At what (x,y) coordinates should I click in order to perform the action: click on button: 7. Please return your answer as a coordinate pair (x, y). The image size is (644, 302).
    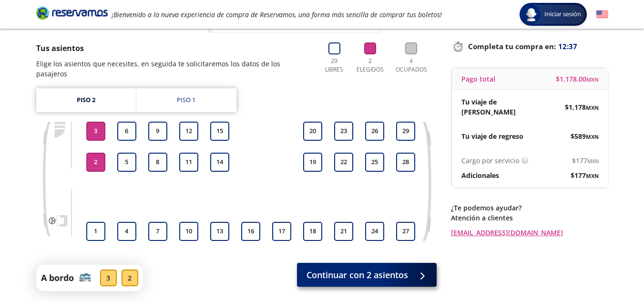
    Looking at the image, I should click on (158, 232).